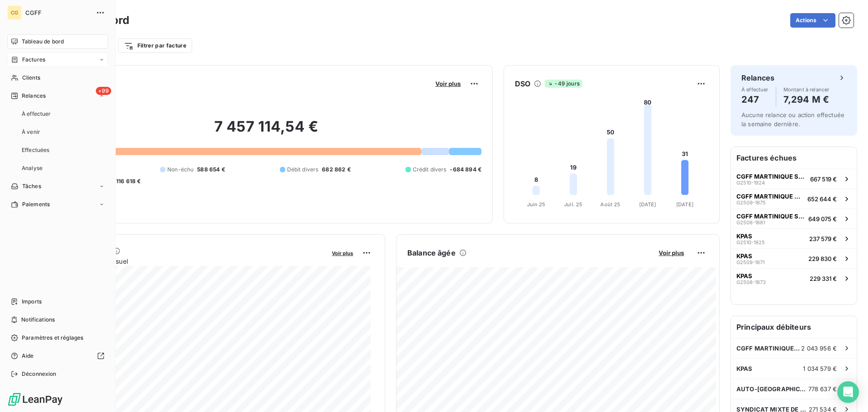 The image size is (868, 412). Describe the element at coordinates (793, 327) in the screenshot. I see `h6: Principaux débiteurs` at that location.